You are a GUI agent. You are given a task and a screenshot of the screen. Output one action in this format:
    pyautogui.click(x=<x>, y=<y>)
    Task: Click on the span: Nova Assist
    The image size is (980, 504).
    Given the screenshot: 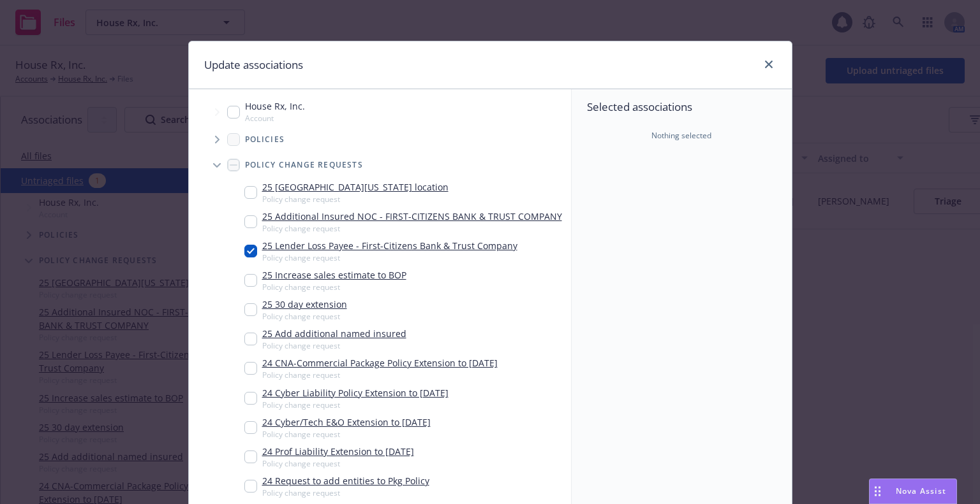 What is the action you would take?
    pyautogui.click(x=920, y=490)
    